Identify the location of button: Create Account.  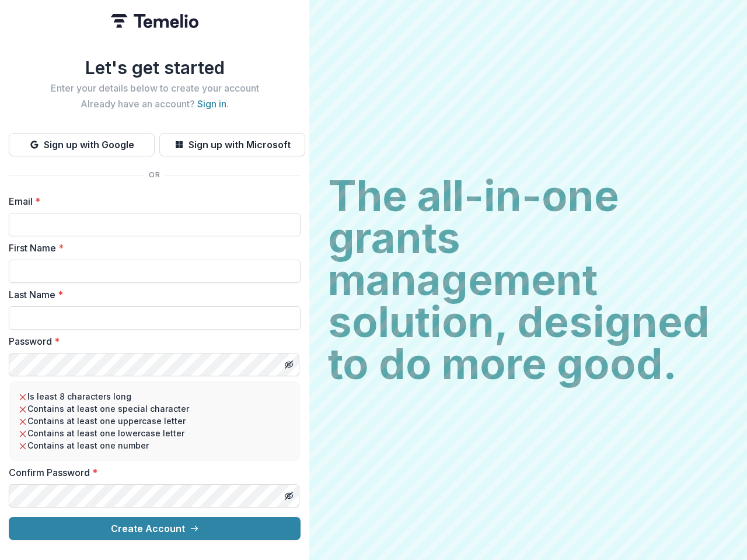
(155, 529).